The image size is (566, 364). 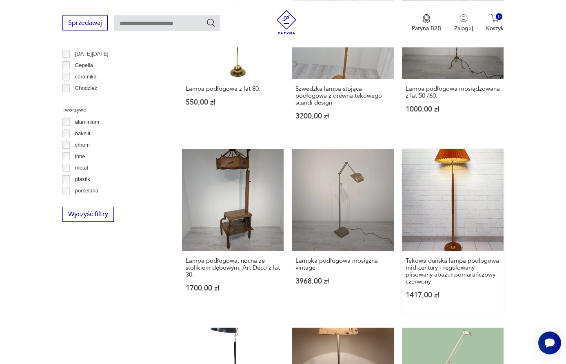 What do you see at coordinates (453, 92) in the screenshot?
I see `h3: Lampa podłogowa mosiądzowana z lat 50./60.` at bounding box center [453, 92].